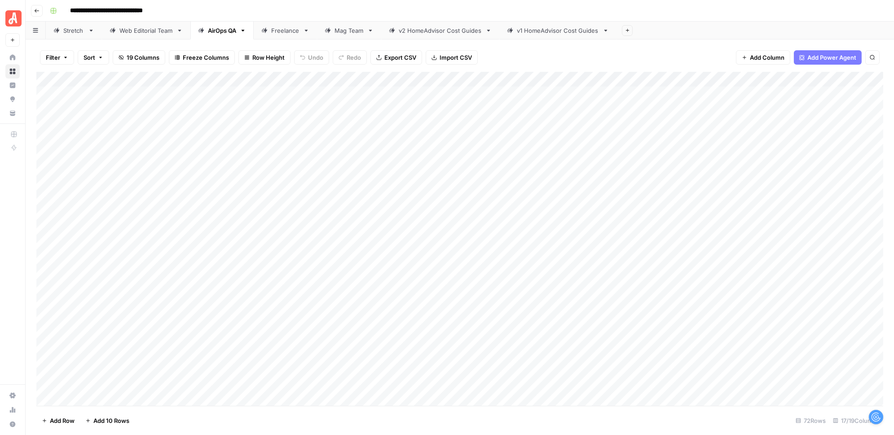 The width and height of the screenshot is (894, 435). I want to click on div: 17/19 Columns, so click(857, 421).